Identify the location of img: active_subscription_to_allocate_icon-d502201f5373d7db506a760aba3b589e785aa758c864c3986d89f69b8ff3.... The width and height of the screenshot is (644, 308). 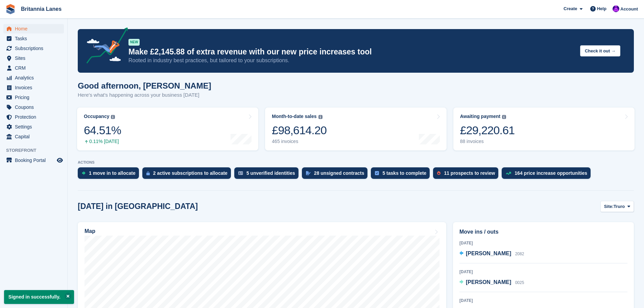
(148, 173).